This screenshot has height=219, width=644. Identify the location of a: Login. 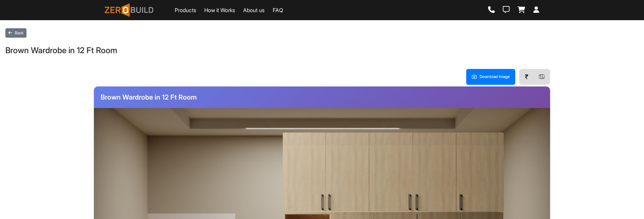
(536, 10).